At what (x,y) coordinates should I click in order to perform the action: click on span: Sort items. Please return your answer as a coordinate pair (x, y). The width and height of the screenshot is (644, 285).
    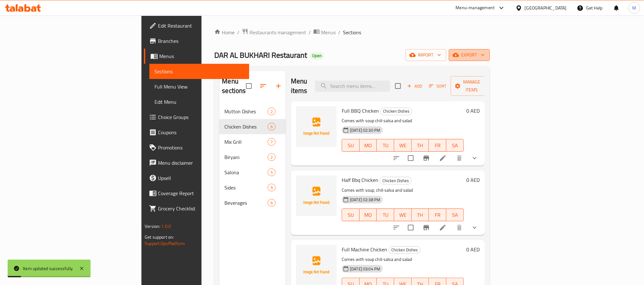
    Looking at the image, I should click on (437, 86).